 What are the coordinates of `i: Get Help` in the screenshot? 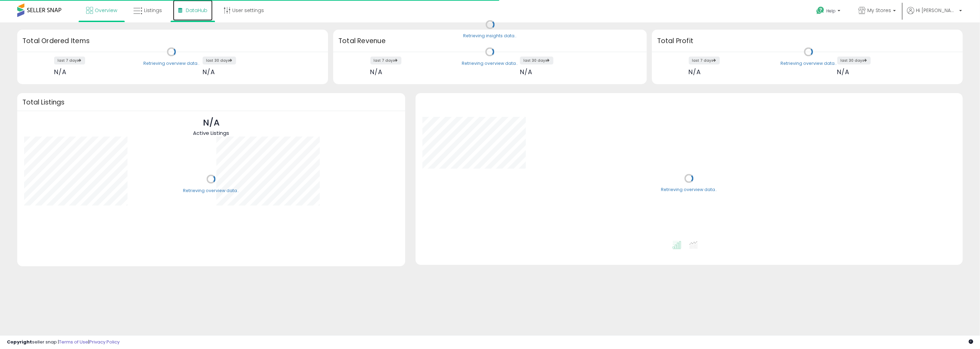 It's located at (820, 10).